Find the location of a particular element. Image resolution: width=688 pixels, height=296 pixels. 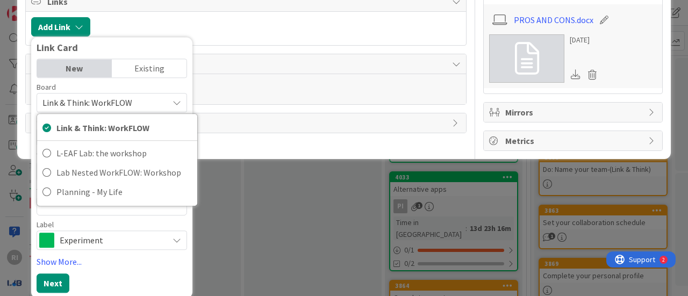

span: Comments is located at coordinates (247, 64).